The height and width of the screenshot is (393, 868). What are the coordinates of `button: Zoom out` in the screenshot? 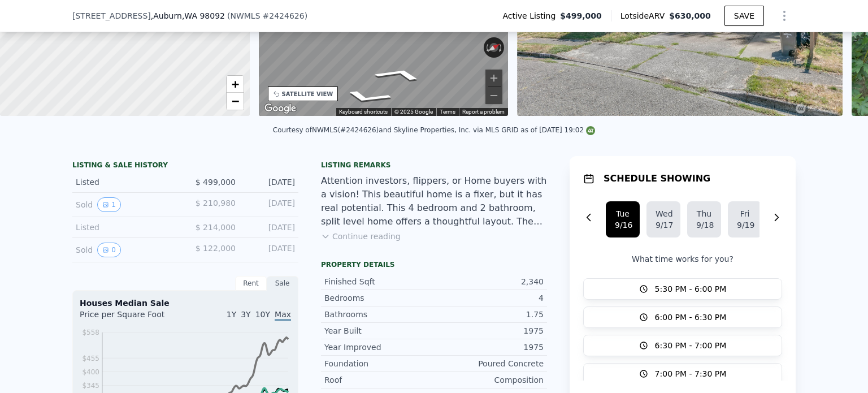 It's located at (494, 95).